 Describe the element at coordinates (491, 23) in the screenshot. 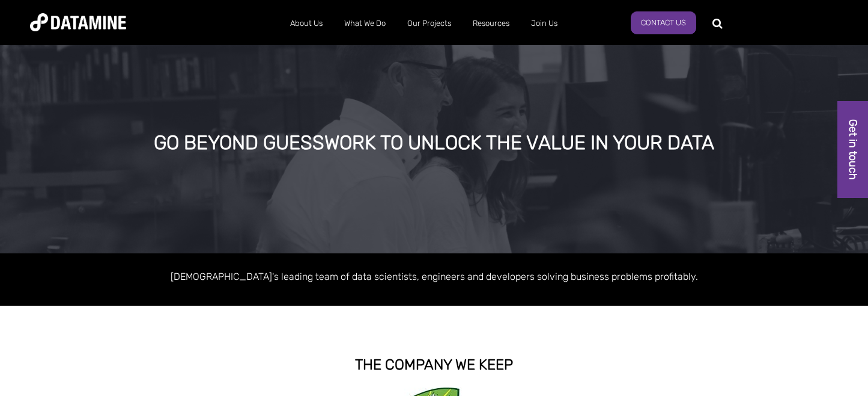

I see `a: Resources` at that location.